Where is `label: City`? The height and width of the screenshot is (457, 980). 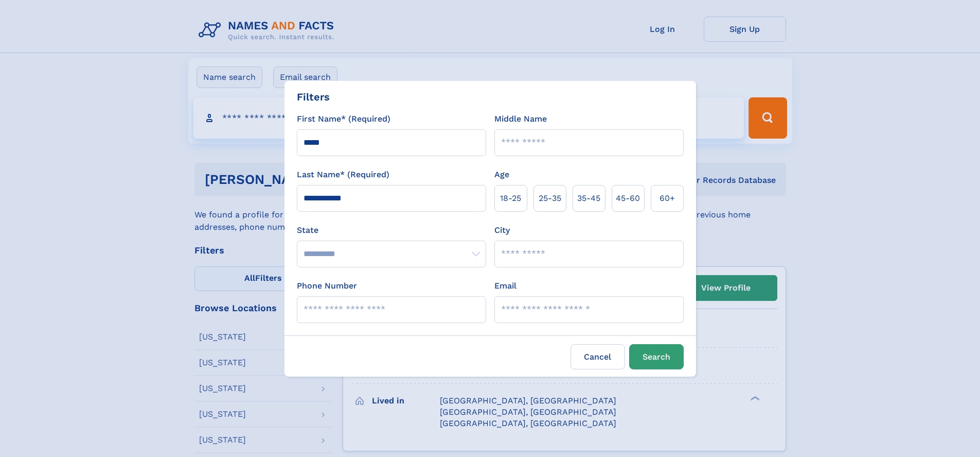
label: City is located at coordinates (502, 230).